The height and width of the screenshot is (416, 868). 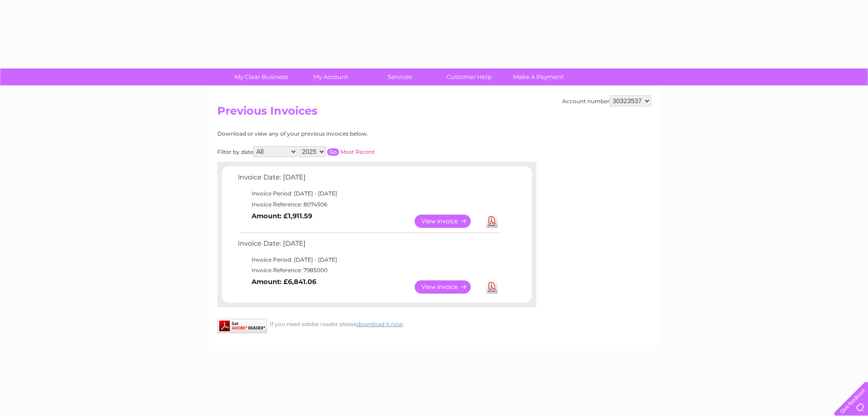 I want to click on div: Account number, so click(x=607, y=101).